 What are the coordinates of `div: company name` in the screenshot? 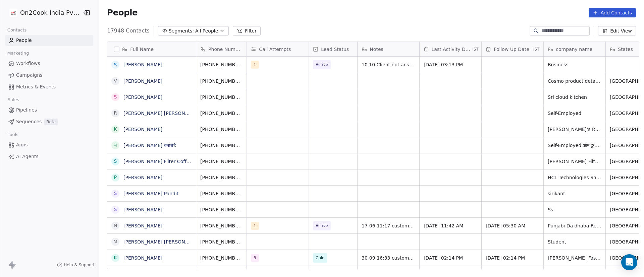 It's located at (574, 49).